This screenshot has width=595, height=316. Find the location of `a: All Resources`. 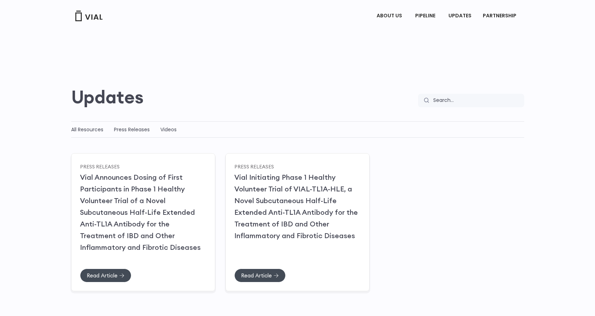

a: All Resources is located at coordinates (87, 129).